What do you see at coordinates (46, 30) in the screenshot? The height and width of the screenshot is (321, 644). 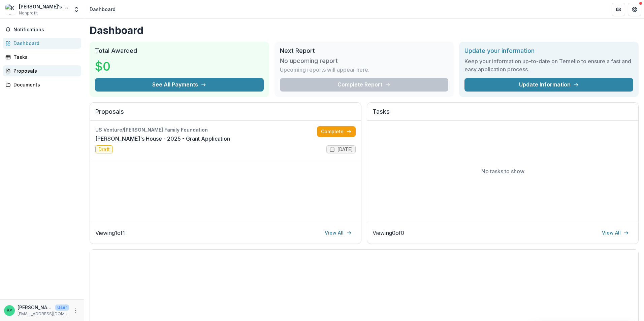 I see `span: Notifications` at bounding box center [46, 30].